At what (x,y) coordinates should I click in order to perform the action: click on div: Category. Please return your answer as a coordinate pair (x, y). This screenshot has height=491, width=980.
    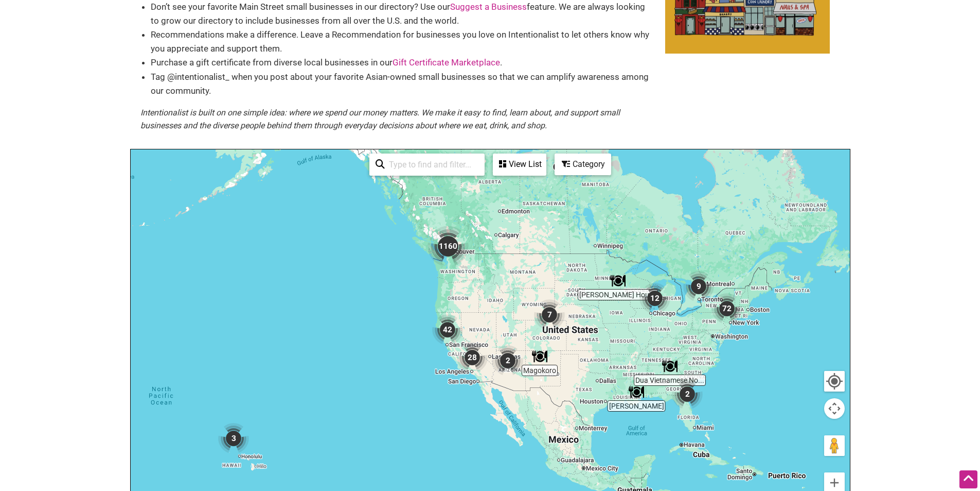
    Looking at the image, I should click on (583, 164).